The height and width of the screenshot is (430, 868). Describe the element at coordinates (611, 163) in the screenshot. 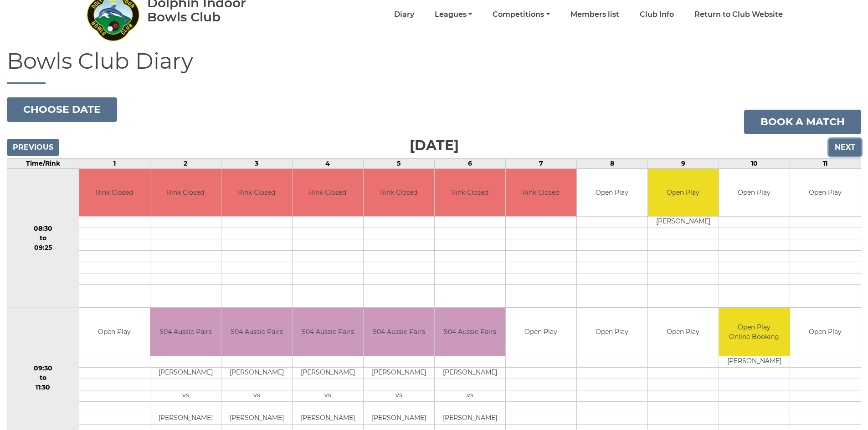

I see `td: 8` at that location.